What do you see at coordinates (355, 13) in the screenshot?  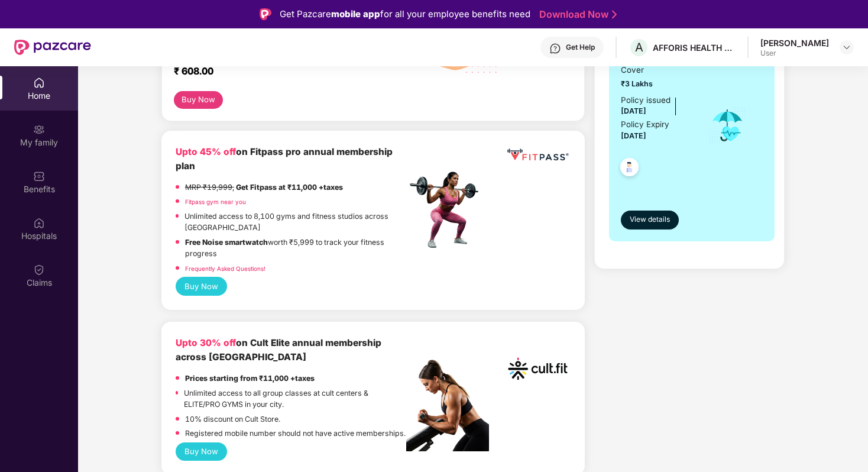 I see `strong: mobile app` at bounding box center [355, 13].